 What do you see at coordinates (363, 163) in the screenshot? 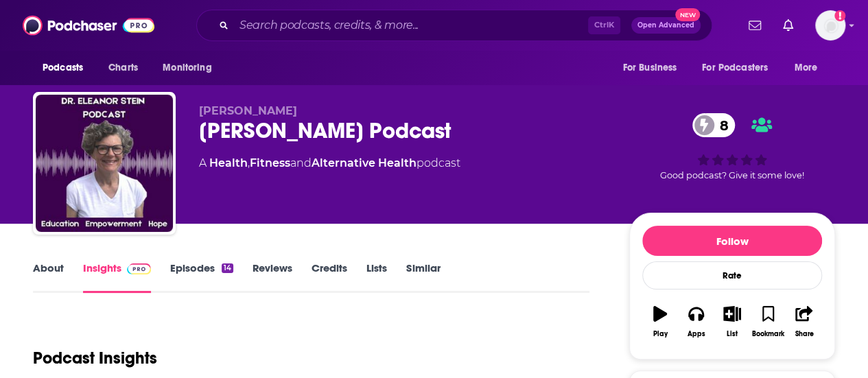
I see `a: Alternative Health` at bounding box center [363, 163].